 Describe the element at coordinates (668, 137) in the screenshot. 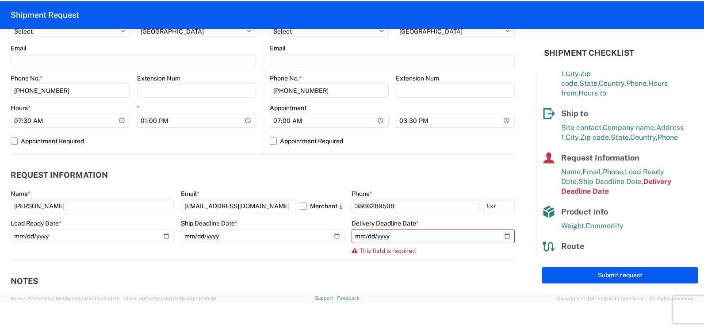

I see `span: Phone` at that location.